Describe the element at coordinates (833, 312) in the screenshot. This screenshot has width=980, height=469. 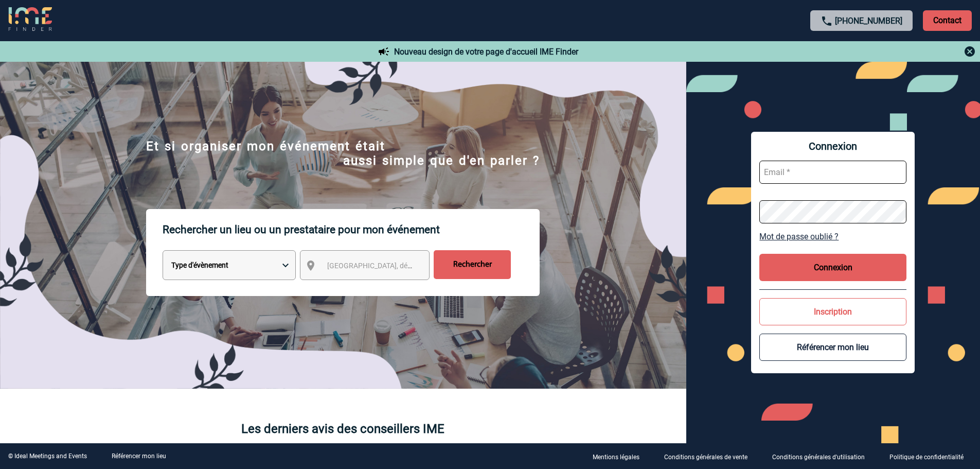
I see `button: Inscription` at that location.